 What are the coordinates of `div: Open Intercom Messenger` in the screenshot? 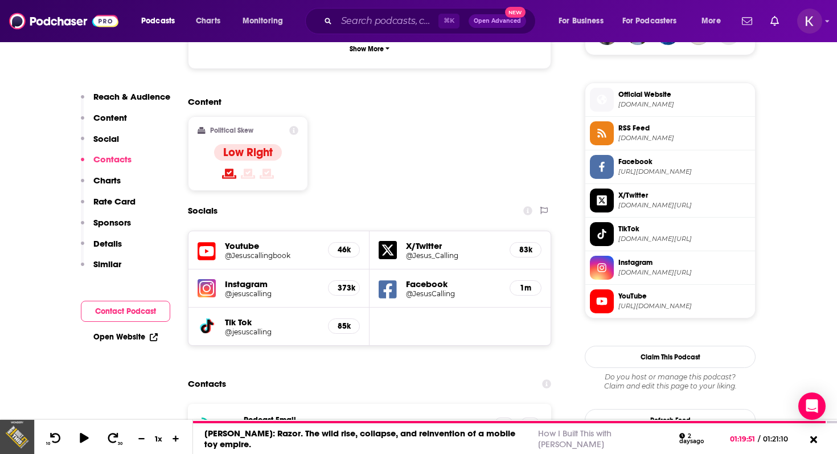 It's located at (812, 406).